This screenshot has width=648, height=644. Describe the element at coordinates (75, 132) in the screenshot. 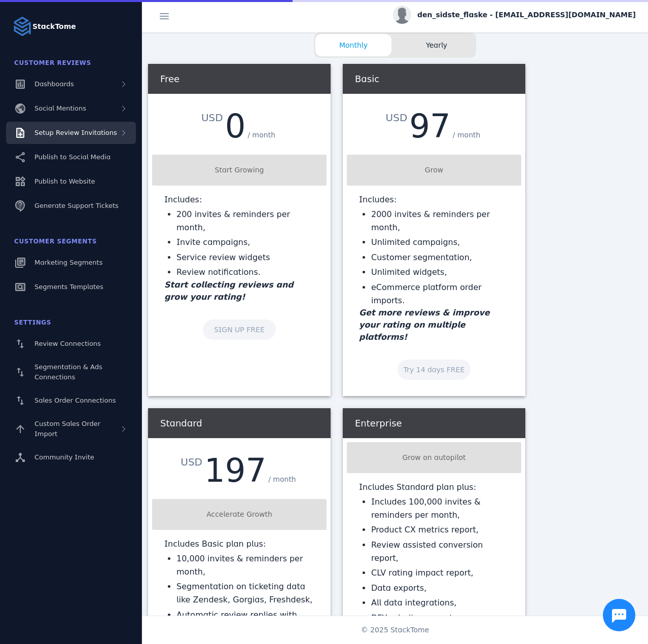

I see `span: Setup Review Invitations` at that location.